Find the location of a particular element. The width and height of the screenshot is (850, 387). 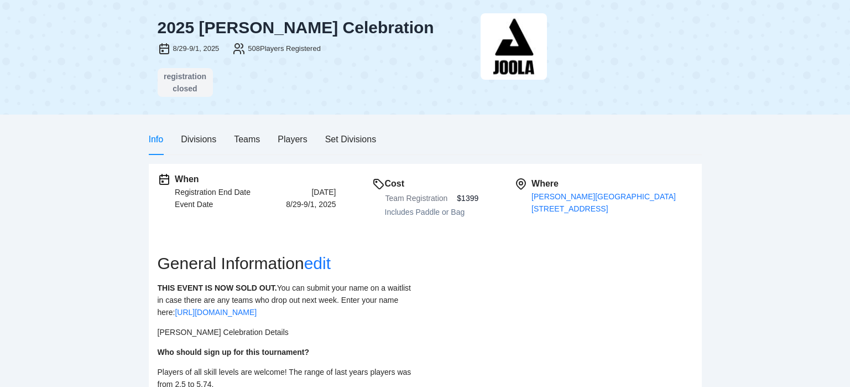

h2: General Information is located at coordinates (425, 263).